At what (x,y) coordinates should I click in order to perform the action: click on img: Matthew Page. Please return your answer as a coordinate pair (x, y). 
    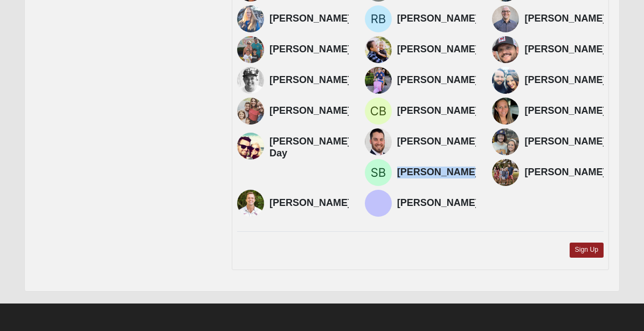
    Looking at the image, I should click on (251, 50).